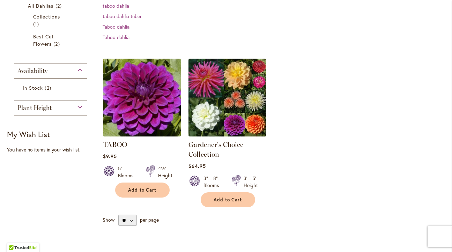 Image resolution: width=452 pixels, height=252 pixels. Describe the element at coordinates (52, 150) in the screenshot. I see `div: You have no items in your wish list.` at that location.